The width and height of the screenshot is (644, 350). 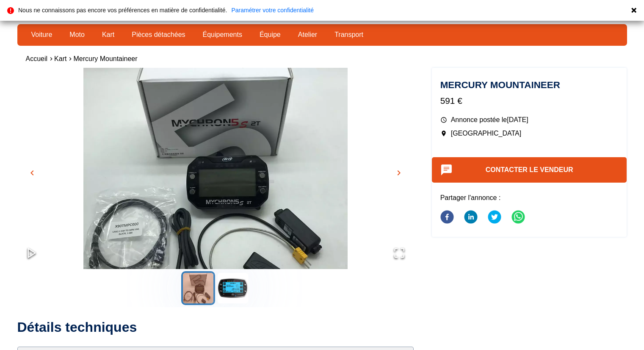 What do you see at coordinates (37, 58) in the screenshot?
I see `a: Accueil` at bounding box center [37, 58].